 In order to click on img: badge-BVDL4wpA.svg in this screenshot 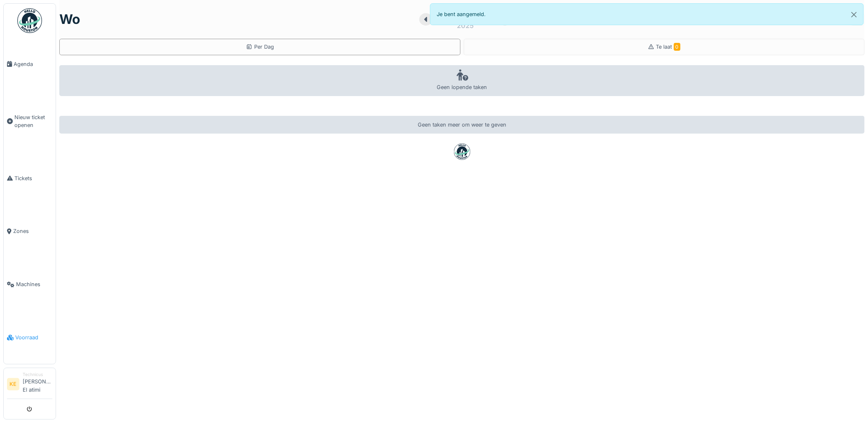, I will do `click(462, 152)`.